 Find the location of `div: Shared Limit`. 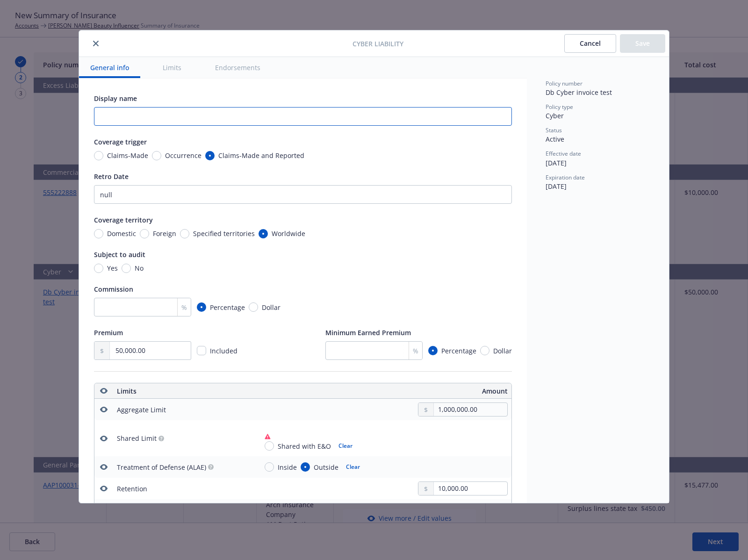

div: Shared Limit is located at coordinates (136, 438).